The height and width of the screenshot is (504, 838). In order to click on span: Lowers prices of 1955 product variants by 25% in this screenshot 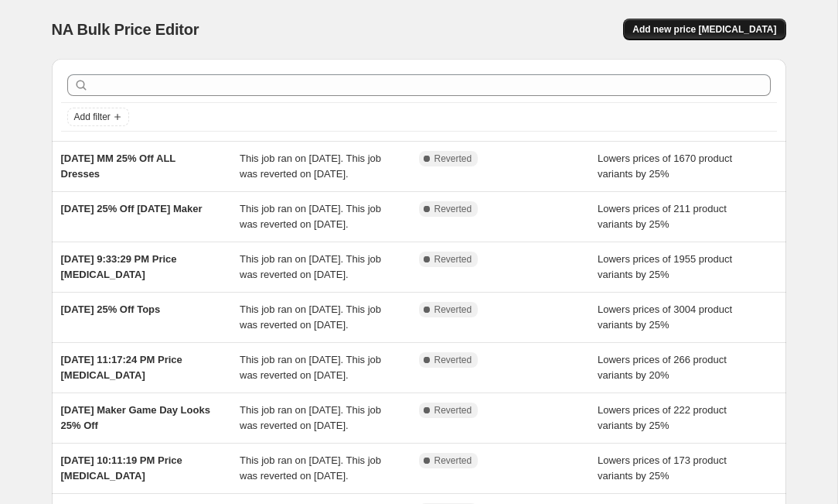, I will do `click(665, 266)`.